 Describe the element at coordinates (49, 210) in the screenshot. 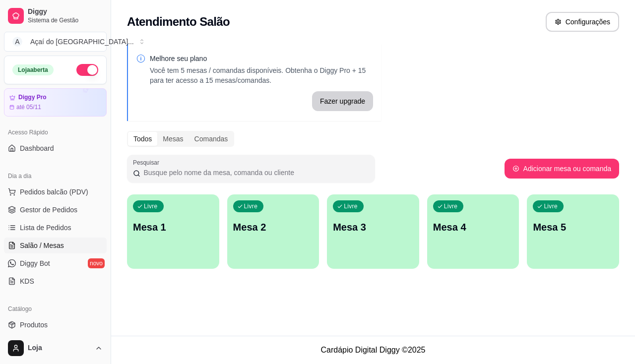

I see `span: Gestor de Pedidos` at that location.